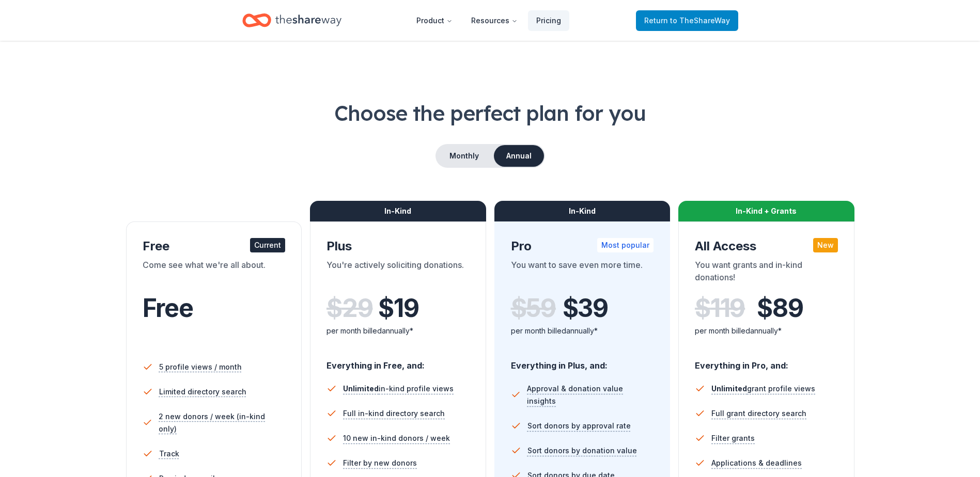 The image size is (980, 477). I want to click on span: to TheShareWay, so click(700, 20).